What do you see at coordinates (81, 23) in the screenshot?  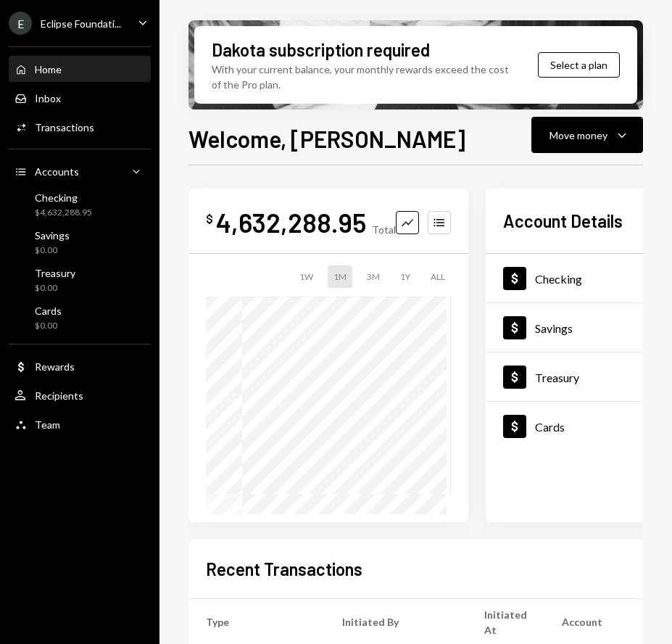 I see `div: Eclipse Foundati...` at bounding box center [81, 23].